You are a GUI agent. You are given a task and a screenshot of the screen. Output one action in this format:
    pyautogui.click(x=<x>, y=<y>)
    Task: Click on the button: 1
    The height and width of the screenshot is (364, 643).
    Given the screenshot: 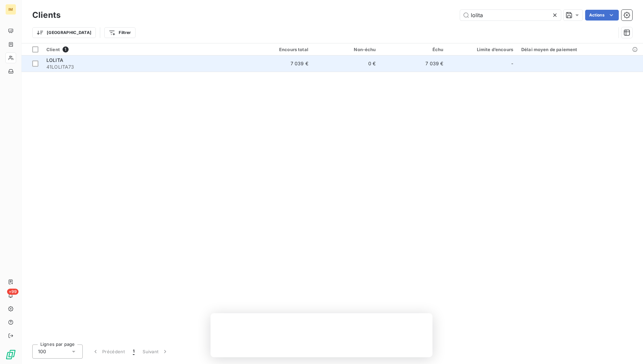 What is the action you would take?
    pyautogui.click(x=133, y=351)
    